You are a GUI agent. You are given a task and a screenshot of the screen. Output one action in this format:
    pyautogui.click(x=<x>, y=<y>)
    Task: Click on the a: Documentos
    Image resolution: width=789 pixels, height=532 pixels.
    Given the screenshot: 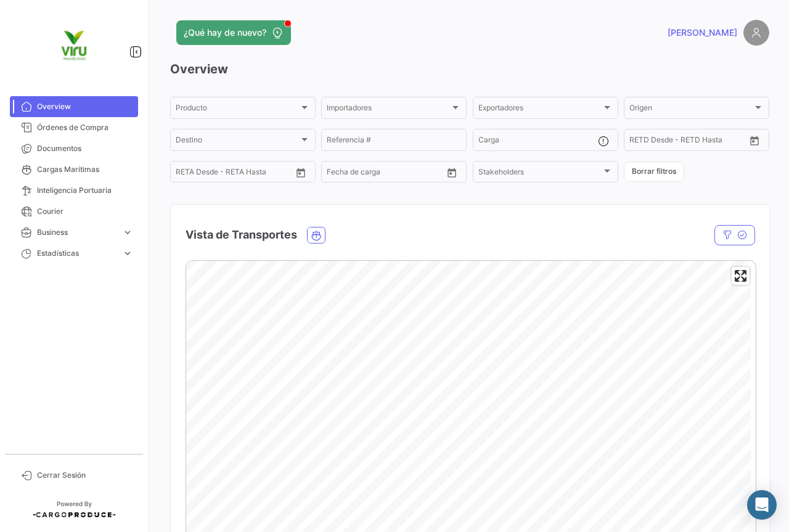 What is the action you would take?
    pyautogui.click(x=74, y=149)
    